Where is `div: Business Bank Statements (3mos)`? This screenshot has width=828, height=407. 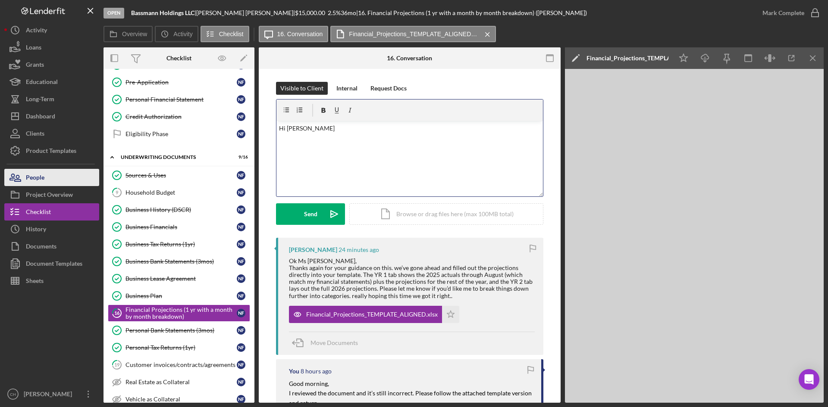 div: Business Bank Statements (3mos) is located at coordinates (181, 262).